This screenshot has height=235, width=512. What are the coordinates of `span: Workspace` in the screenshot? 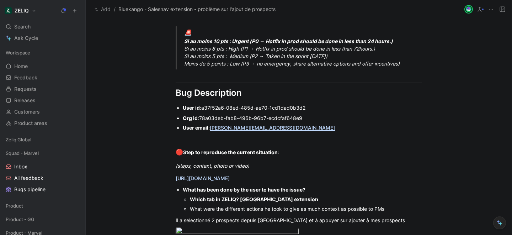 It's located at (18, 53).